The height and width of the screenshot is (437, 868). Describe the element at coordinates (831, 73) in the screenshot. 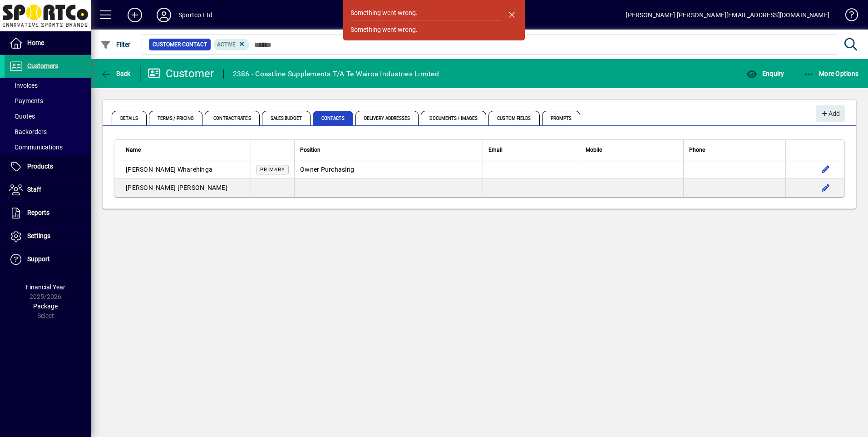

I see `button: More Options` at that location.